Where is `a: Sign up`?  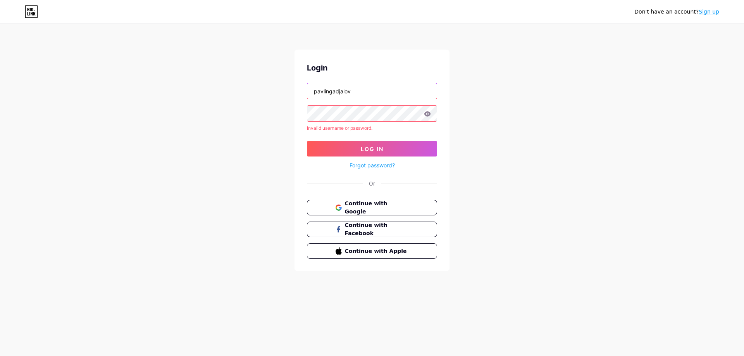
a: Sign up is located at coordinates (709, 12).